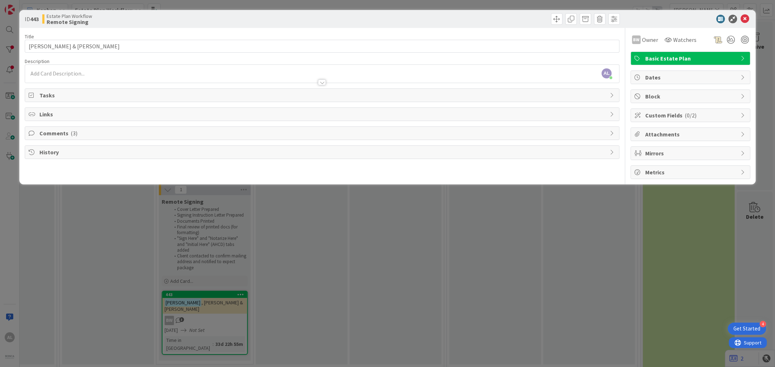  Describe the element at coordinates (691, 77) in the screenshot. I see `span: Dates` at that location.